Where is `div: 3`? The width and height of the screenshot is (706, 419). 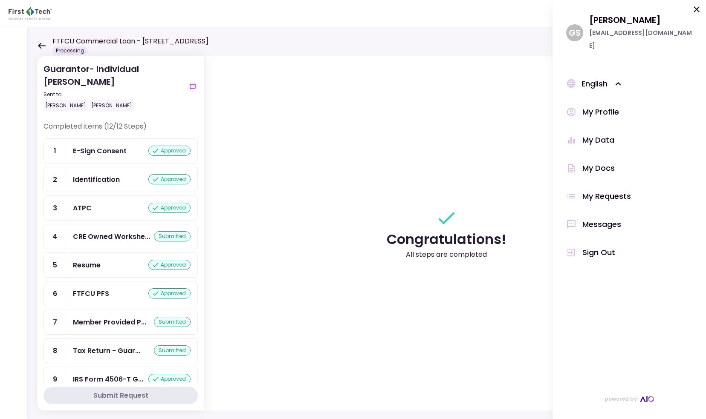 div: 3 is located at coordinates (55, 208).